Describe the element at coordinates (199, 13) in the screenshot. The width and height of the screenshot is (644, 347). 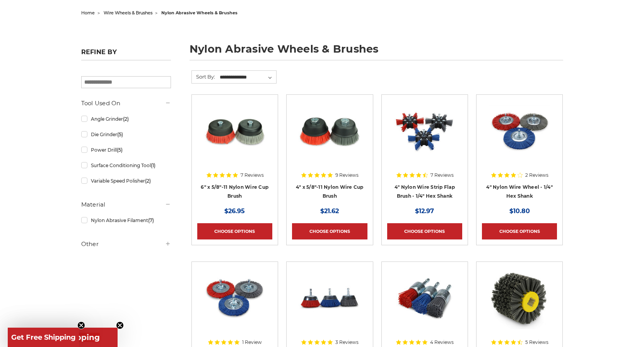
I see `span: nylon abrasive wheels & brushes` at that location.